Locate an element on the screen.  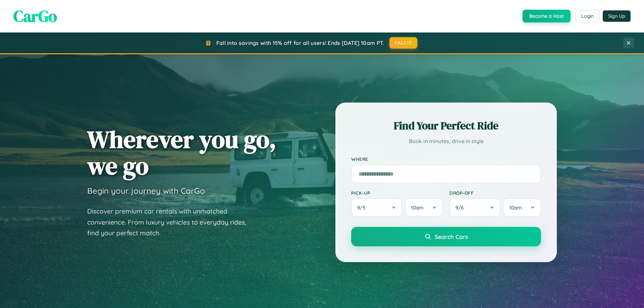
label: Where is located at coordinates (446, 159).